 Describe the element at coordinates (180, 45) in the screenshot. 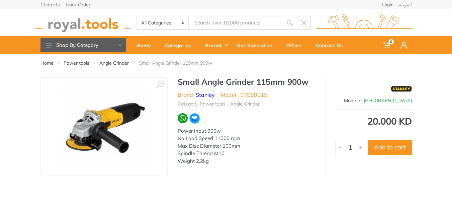

I see `a: Categories` at that location.